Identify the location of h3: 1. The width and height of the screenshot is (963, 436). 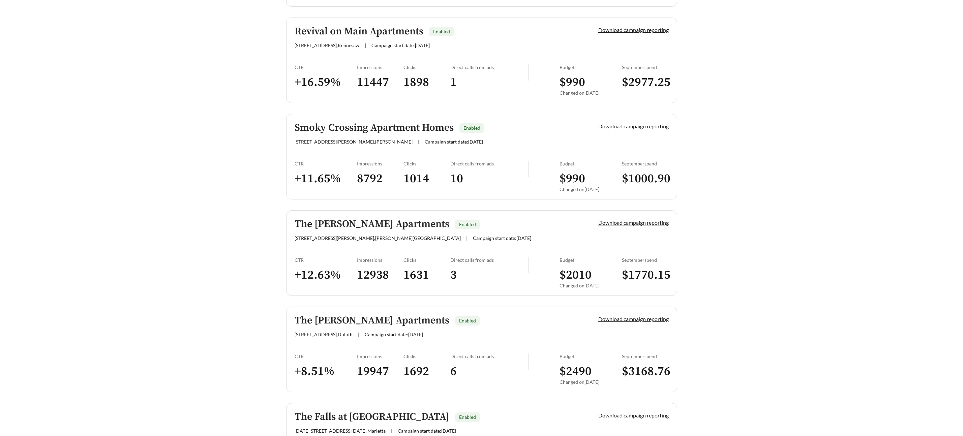
(489, 82).